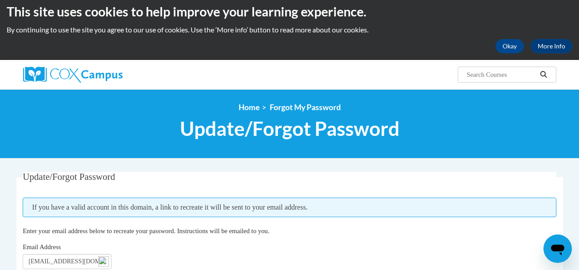  I want to click on img: Cox Campus, so click(73, 75).